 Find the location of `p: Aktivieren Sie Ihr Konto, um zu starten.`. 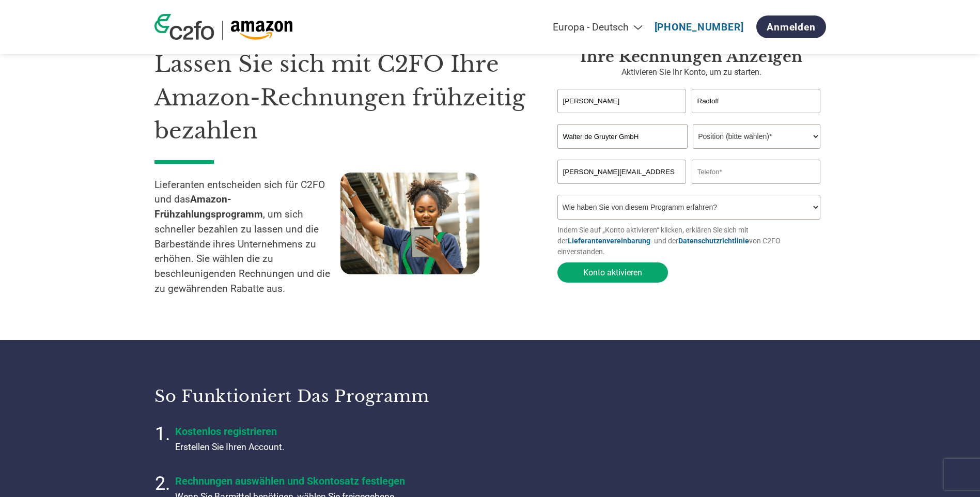

p: Aktivieren Sie Ihr Konto, um zu starten. is located at coordinates (692, 73).